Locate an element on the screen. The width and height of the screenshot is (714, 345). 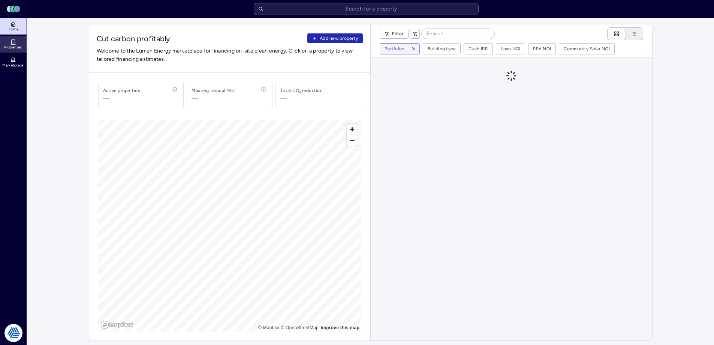
input: Search for a property is located at coordinates (366, 9).